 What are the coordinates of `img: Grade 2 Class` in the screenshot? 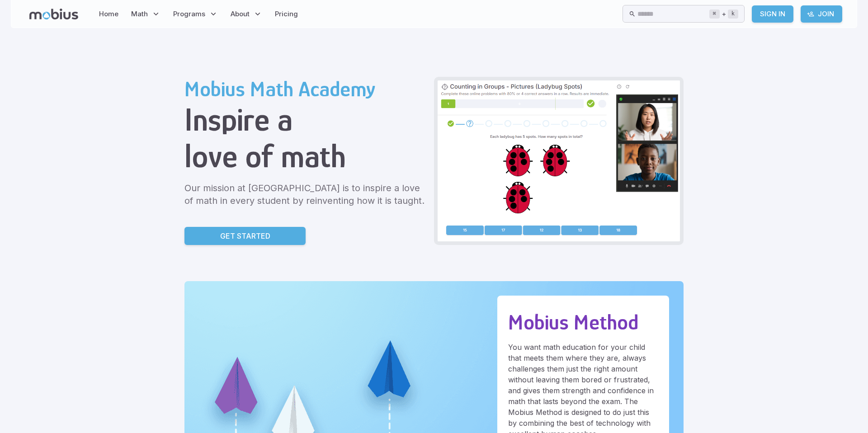 It's located at (559, 161).